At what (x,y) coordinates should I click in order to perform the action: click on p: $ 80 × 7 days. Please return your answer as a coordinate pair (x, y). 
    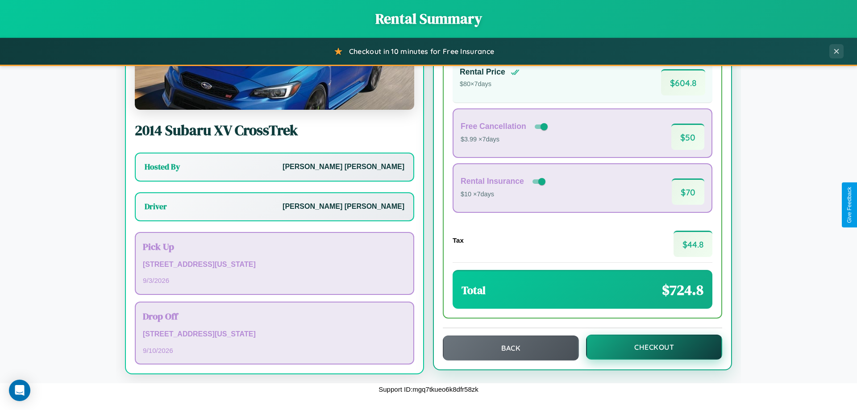
    Looking at the image, I should click on (490, 84).